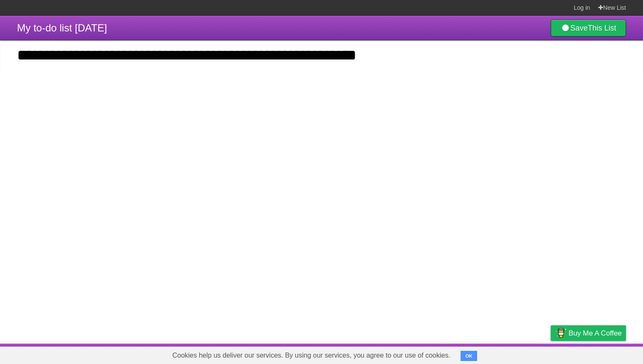 The height and width of the screenshot is (364, 643). Describe the element at coordinates (446, 354) in the screenshot. I see `a: About` at that location.